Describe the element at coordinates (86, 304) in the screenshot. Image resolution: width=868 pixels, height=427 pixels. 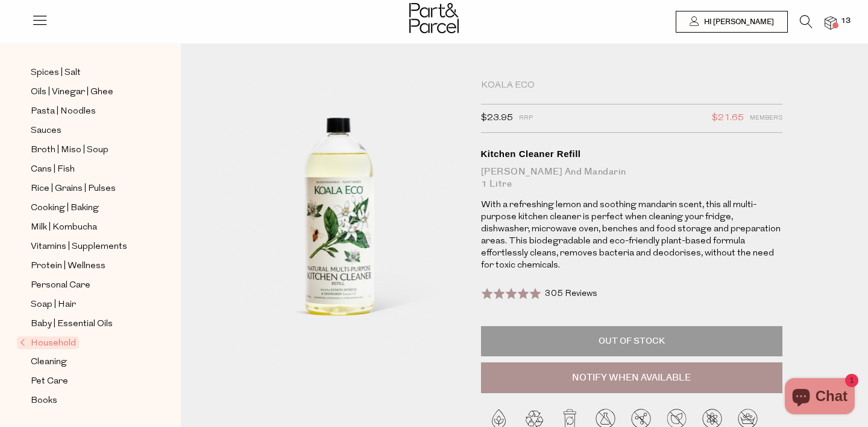
I see `a: Soap | Hair` at that location.